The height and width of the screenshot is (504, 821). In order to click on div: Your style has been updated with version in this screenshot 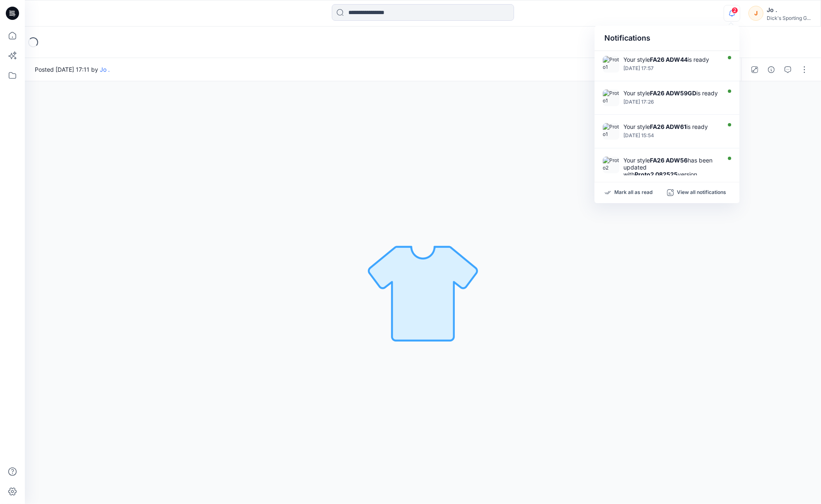, I will do `click(671, 167)`.